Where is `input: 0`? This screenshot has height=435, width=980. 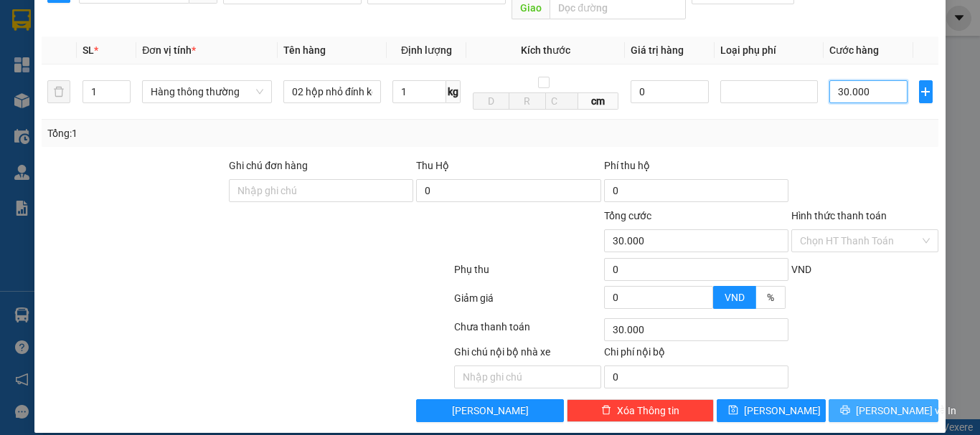
input: 0 is located at coordinates (670, 92).